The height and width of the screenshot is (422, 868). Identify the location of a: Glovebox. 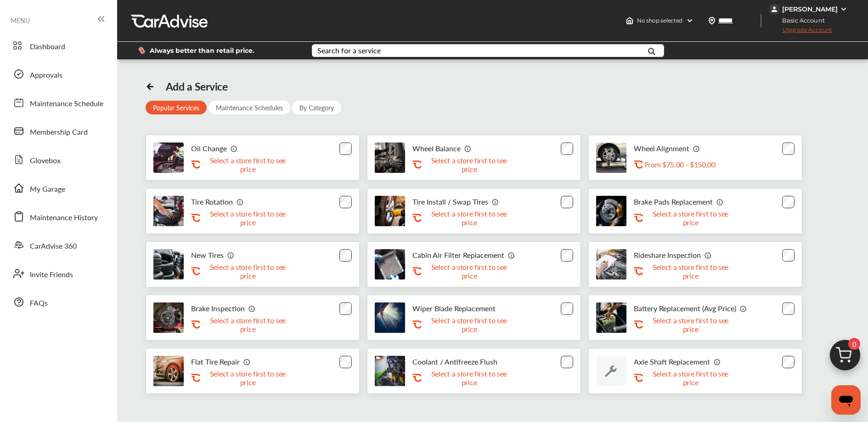
(58, 159).